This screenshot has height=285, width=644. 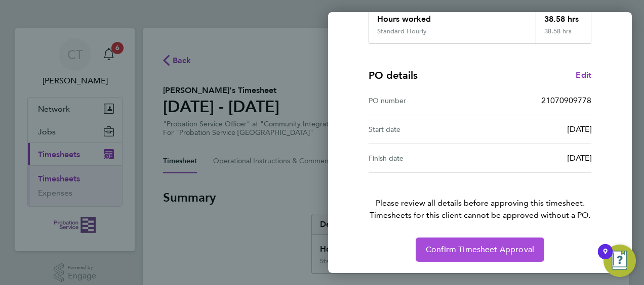 What do you see at coordinates (605, 258) in the screenshot?
I see `div: 9` at bounding box center [605, 258].